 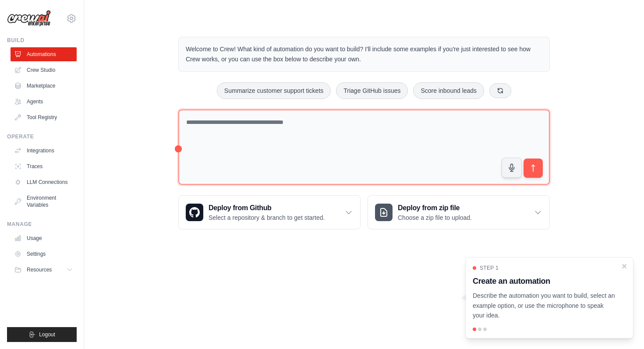 What do you see at coordinates (43, 70) in the screenshot?
I see `a: Crew Studio` at bounding box center [43, 70].